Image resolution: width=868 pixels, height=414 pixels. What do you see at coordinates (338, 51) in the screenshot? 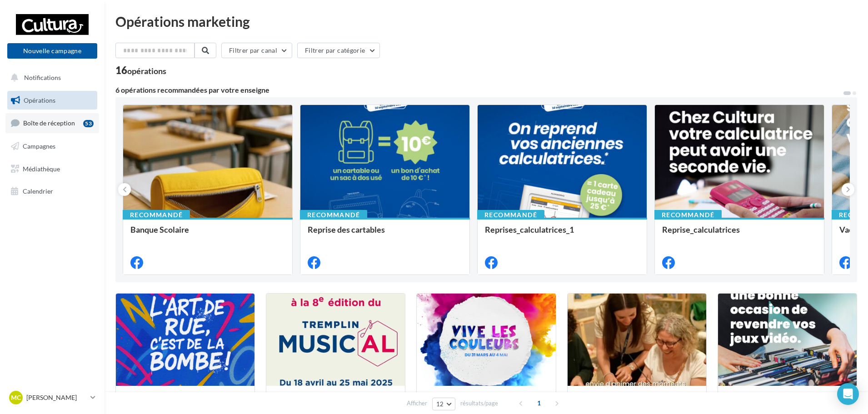
I see `button: Filtrer par catégorie` at bounding box center [338, 51].